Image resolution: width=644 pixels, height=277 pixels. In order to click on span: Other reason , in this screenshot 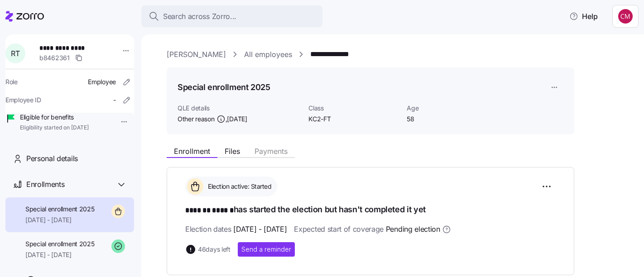, I will do `click(213, 119)`.